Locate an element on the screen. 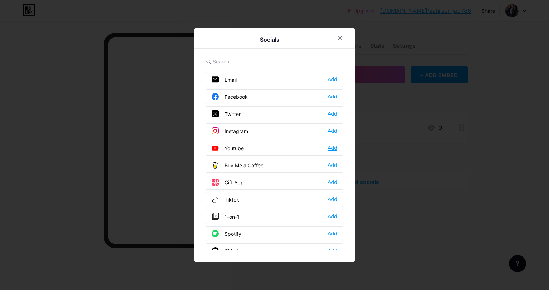 Image resolution: width=549 pixels, height=290 pixels. div: Youtube is located at coordinates (228, 148).